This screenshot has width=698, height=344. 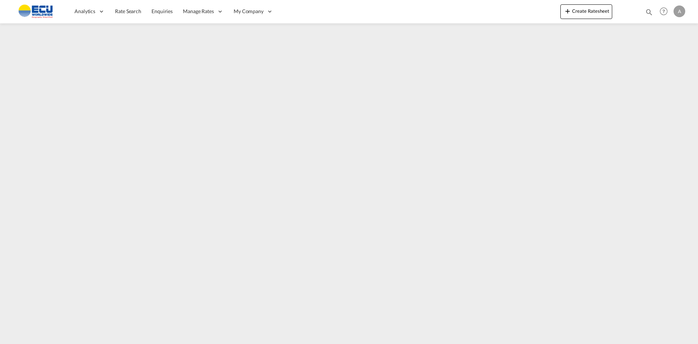 What do you see at coordinates (35, 11) in the screenshot?
I see `img: 6cccb1402a9411edb762cf9624ab9cda.png` at bounding box center [35, 11].